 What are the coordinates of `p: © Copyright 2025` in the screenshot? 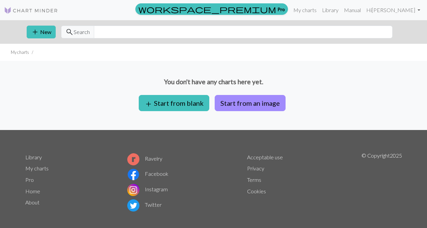 It's located at (381, 182).